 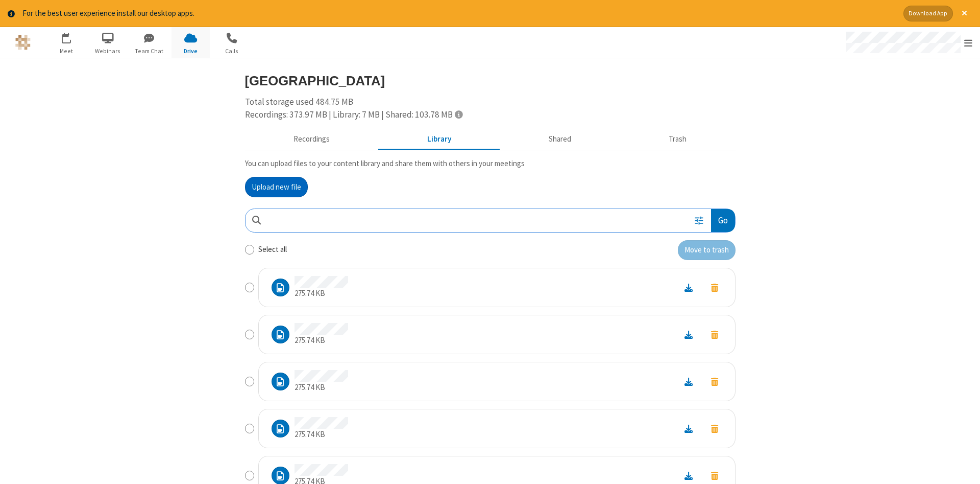 What do you see at coordinates (22, 42) in the screenshot?
I see `button: Logo` at bounding box center [22, 42].